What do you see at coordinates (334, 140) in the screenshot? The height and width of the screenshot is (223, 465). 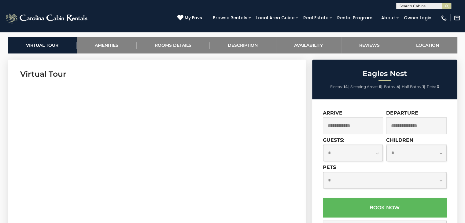 I see `label: Guests:` at bounding box center [334, 140].